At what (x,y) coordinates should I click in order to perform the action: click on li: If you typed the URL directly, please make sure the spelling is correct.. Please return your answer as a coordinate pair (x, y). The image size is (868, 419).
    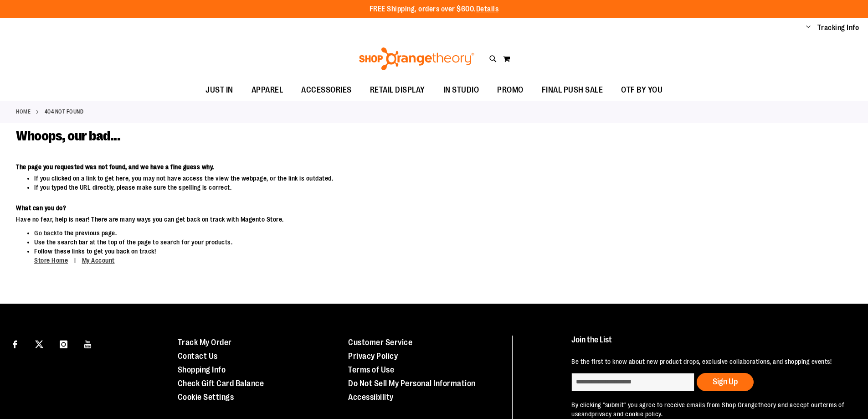
    Looking at the image, I should click on (356, 187).